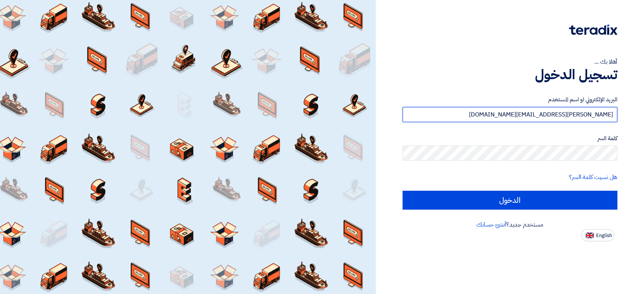 The width and height of the screenshot is (644, 294). I want to click on span: English, so click(604, 236).